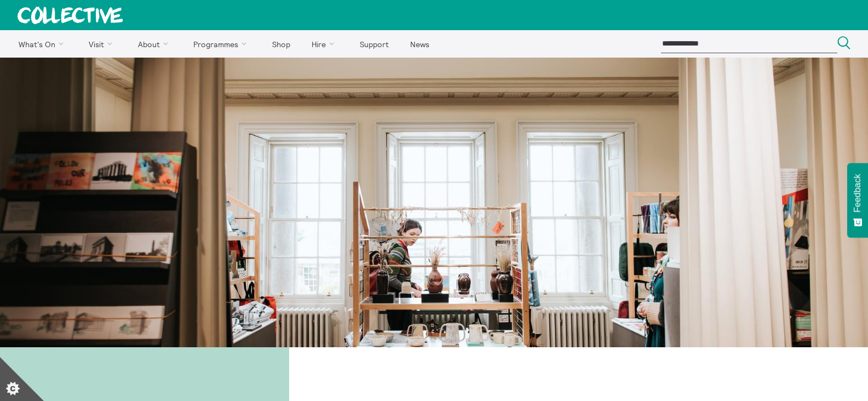 The image size is (868, 401). I want to click on button: Feedback - Show survey, so click(858, 200).